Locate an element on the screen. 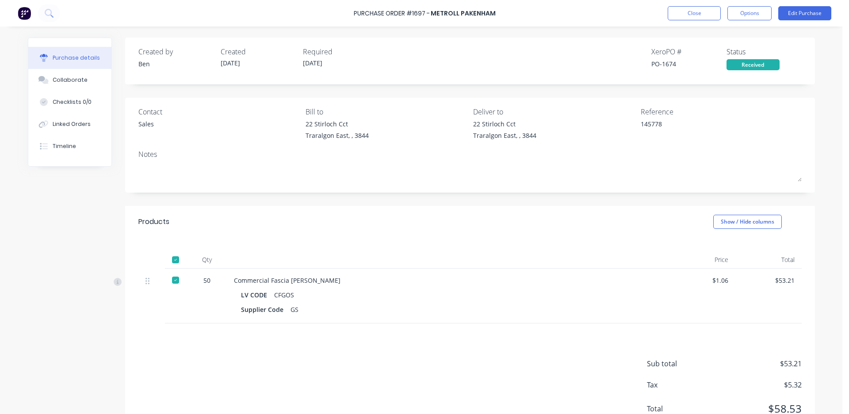 Image resolution: width=849 pixels, height=414 pixels. button: Show / Hide columns is located at coordinates (747, 222).